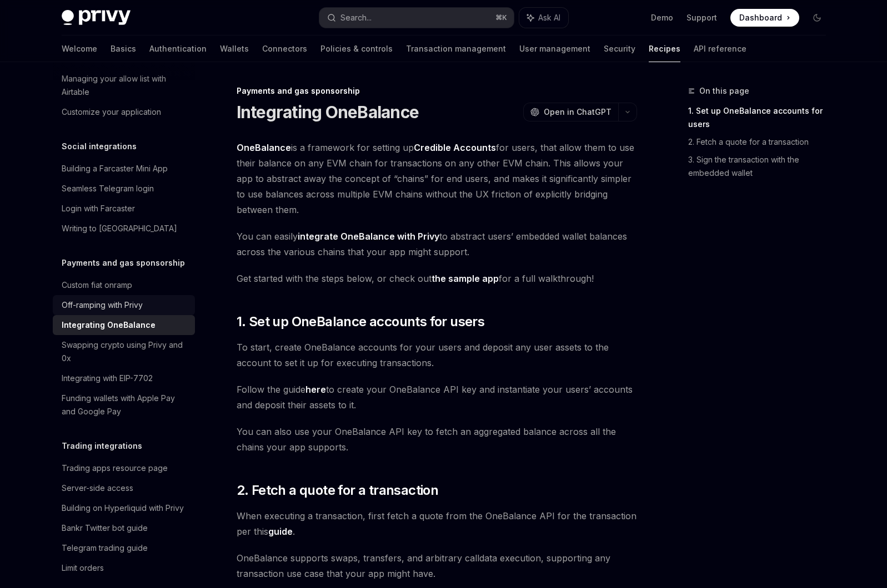 The image size is (887, 588). What do you see at coordinates (108, 189) in the screenshot?
I see `div: Seamless Telegram login` at bounding box center [108, 189].